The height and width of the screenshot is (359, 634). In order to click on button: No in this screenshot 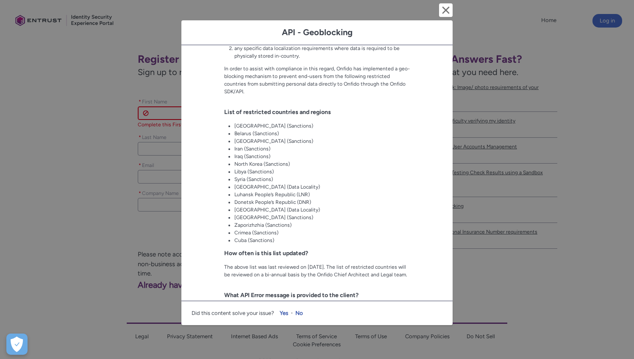, I will do `click(299, 313)`.